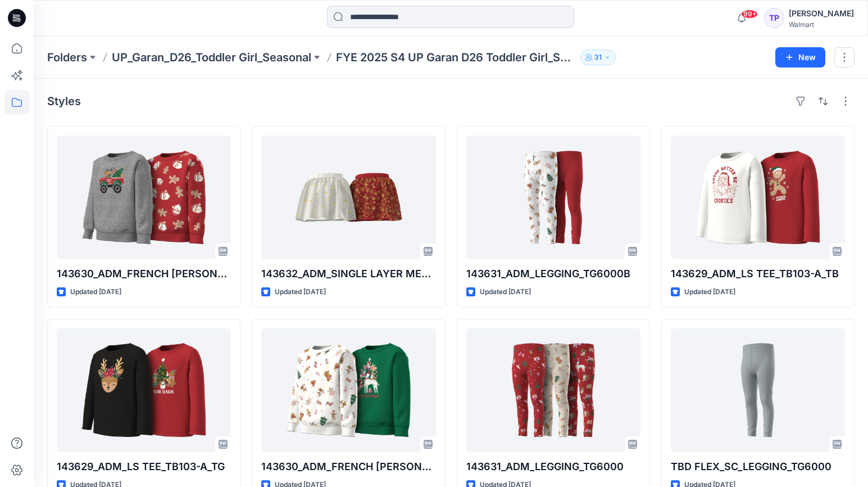 This screenshot has height=487, width=868. I want to click on a: 143629_ADM_LS TEE_TB103-A_TB, so click(758, 197).